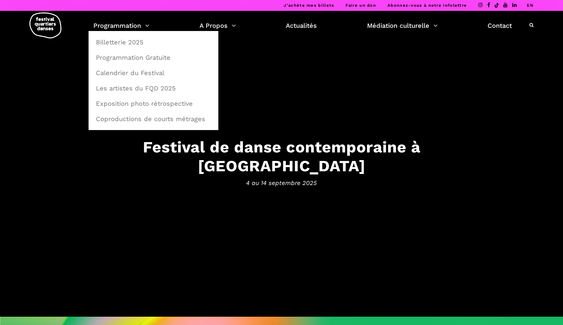 The image size is (563, 325). What do you see at coordinates (153, 88) in the screenshot?
I see `a: Les artistes du FQD 2025` at bounding box center [153, 88].